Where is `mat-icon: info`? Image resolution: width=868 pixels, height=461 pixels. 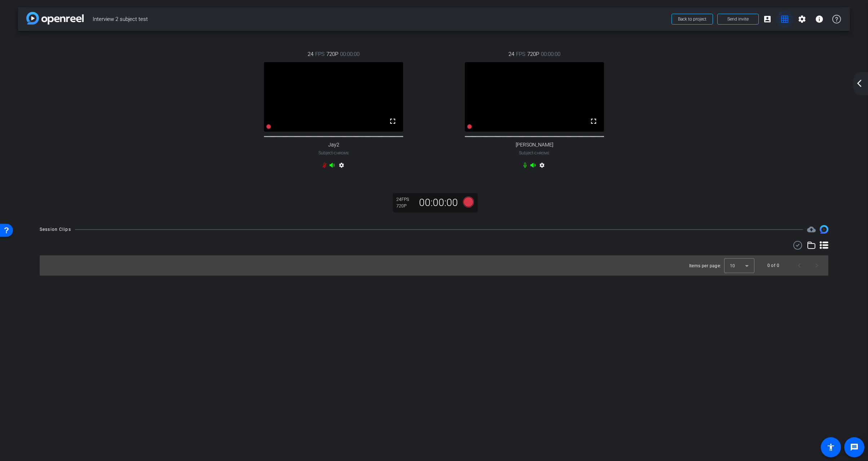
mat-icon: info is located at coordinates (819, 19).